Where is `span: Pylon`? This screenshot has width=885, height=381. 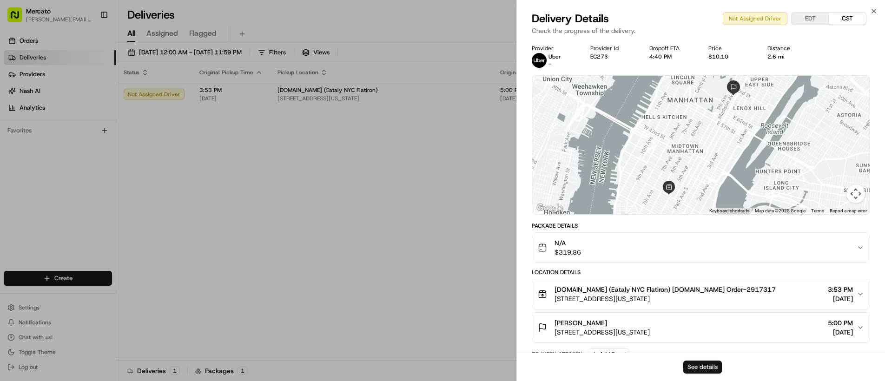
span: Pylon is located at coordinates (102, 161).